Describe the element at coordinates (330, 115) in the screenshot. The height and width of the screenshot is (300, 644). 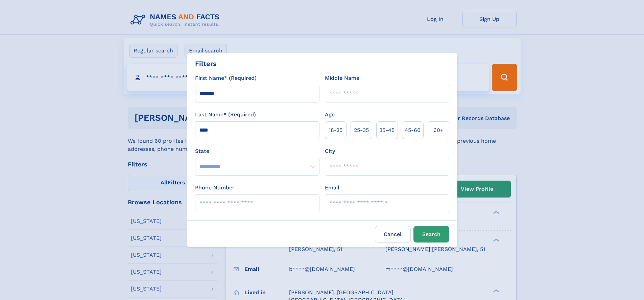
I see `label: Age` at that location.